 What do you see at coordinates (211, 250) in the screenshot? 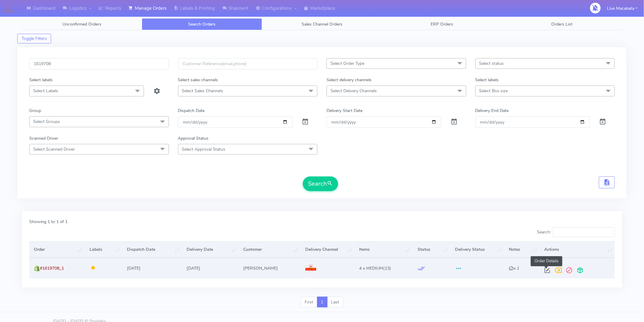
I see `th: Delivery Date: activate to sort column ascending` at bounding box center [211, 250].